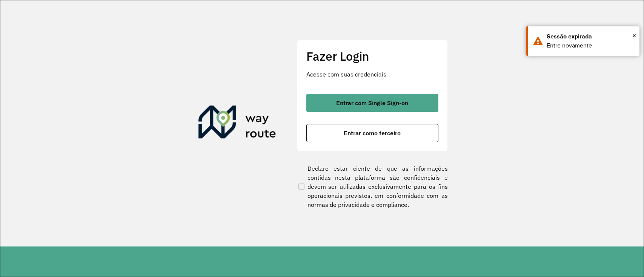 The image size is (644, 277). What do you see at coordinates (372, 187) in the screenshot?
I see `label: Declaro estar ciente de que as informações contidas nesta plataforma são confidenciais e devem se...` at bounding box center [372, 187].